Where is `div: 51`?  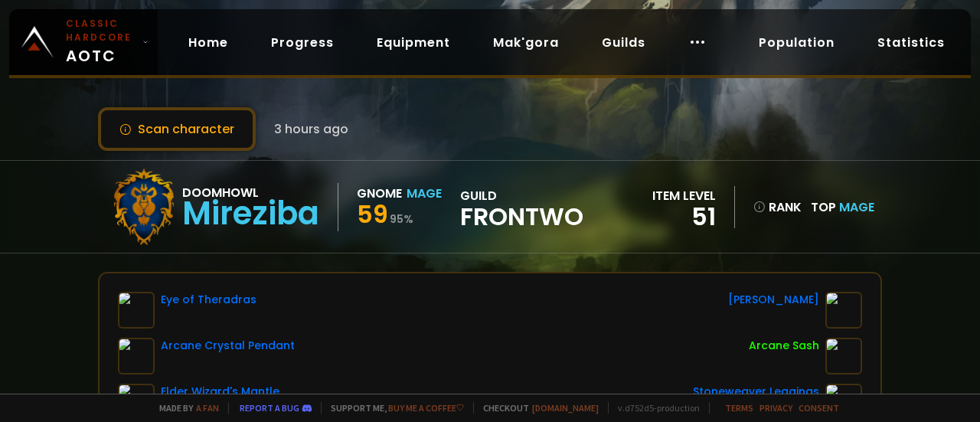
div: 51 is located at coordinates (684, 217).